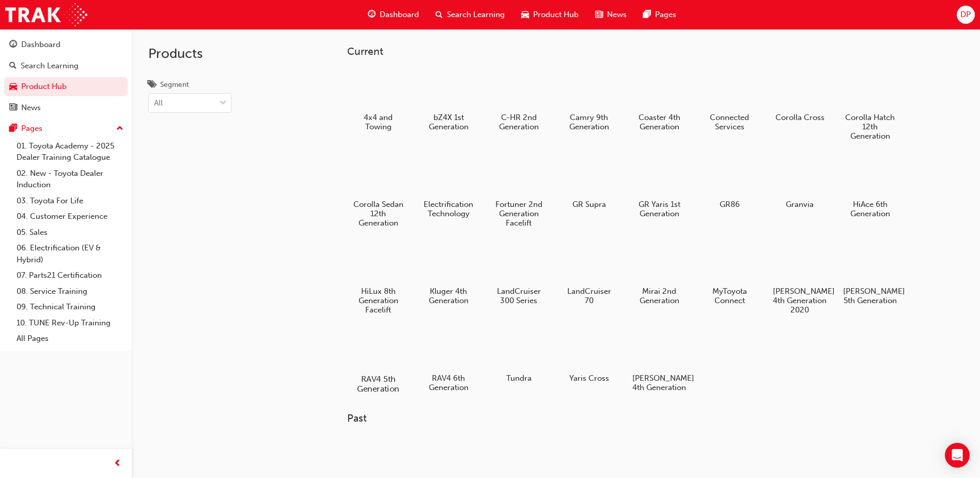  What do you see at coordinates (729, 101) in the screenshot?
I see `a: Connected Services` at bounding box center [729, 101].